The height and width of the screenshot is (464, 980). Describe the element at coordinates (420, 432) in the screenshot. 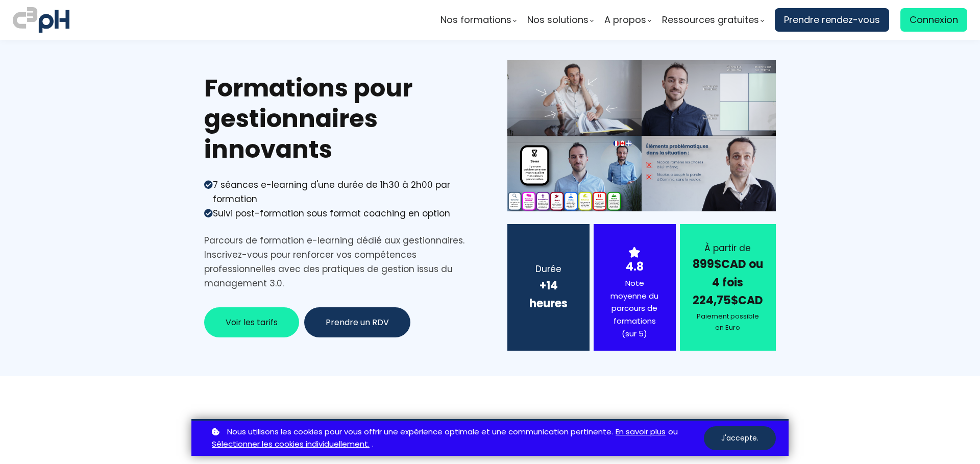

I see `span: Nous utilisons les cookies pour vous offrir une expérience optimale et une communication pertinente.` at that location.